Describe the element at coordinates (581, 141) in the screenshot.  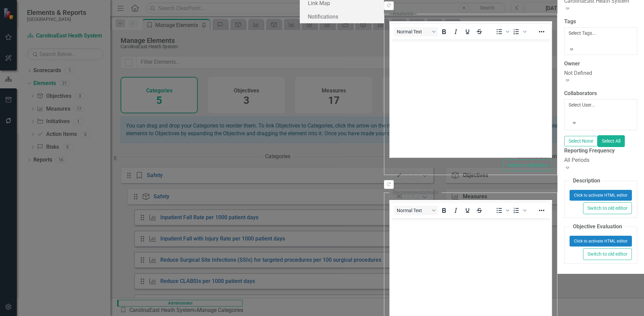
I see `button: Select None` at that location.